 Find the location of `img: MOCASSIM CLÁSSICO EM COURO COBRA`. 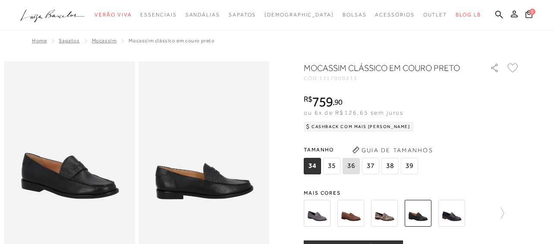

img: MOCASSIM CLÁSSICO EM COURO COBRA is located at coordinates (385, 213).